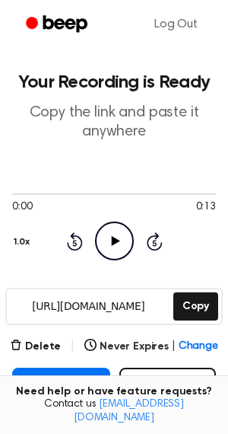 The width and height of the screenshot is (228, 434). I want to click on button: Delete, so click(35, 346).